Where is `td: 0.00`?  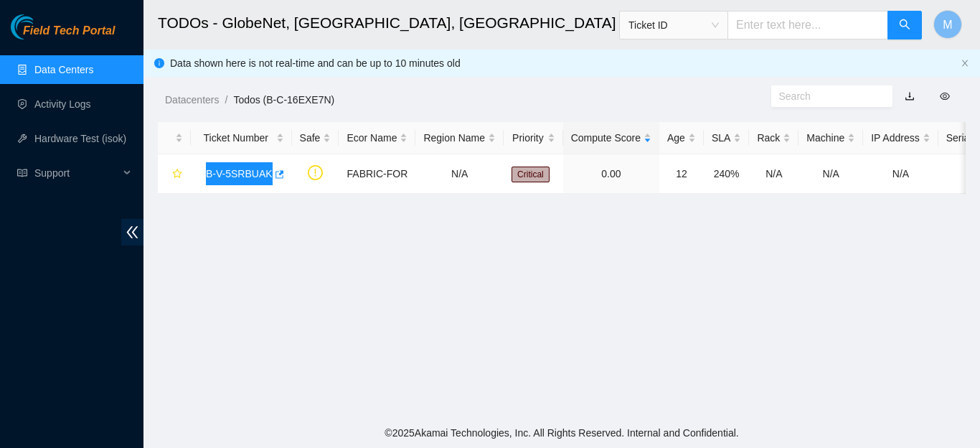 td: 0.00 is located at coordinates (611, 174).